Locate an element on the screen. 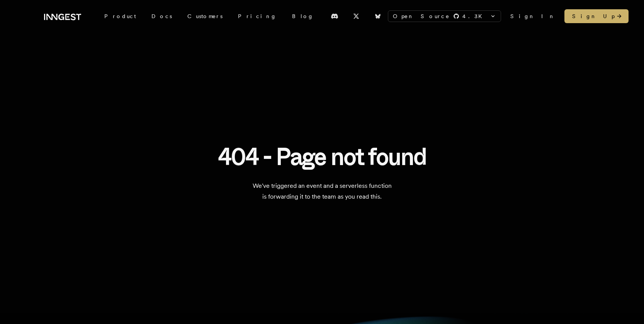  a: Blog is located at coordinates (303, 17).